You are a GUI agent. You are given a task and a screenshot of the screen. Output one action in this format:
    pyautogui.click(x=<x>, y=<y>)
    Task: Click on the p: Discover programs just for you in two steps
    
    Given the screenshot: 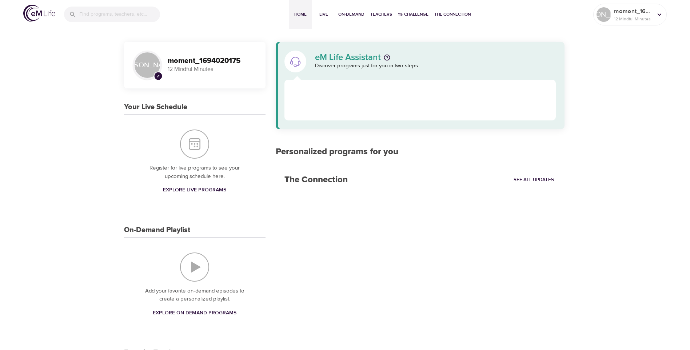 What is the action you would take?
    pyautogui.click(x=436, y=66)
    